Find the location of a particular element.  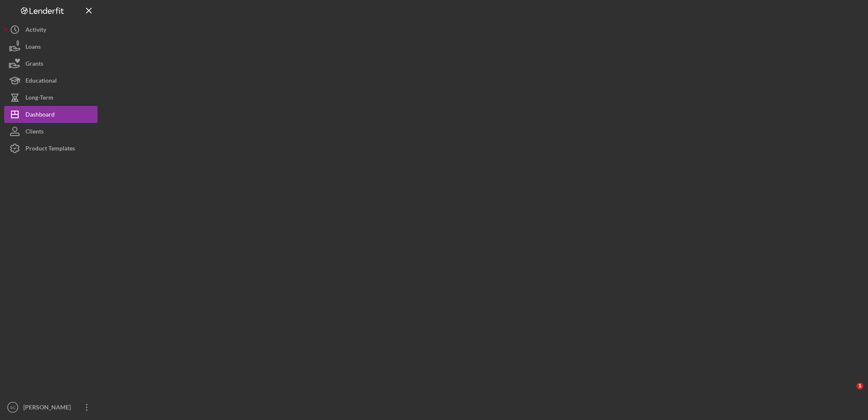

div: Grants is located at coordinates (34, 64).